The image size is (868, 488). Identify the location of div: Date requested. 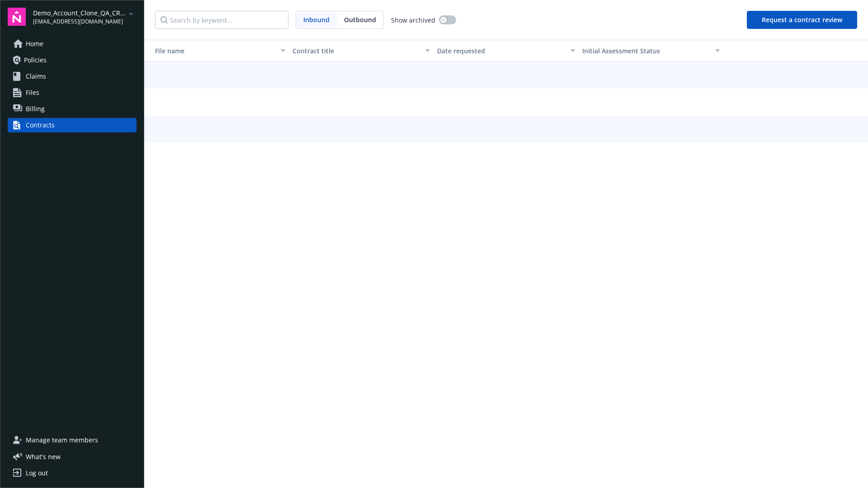
(501, 50).